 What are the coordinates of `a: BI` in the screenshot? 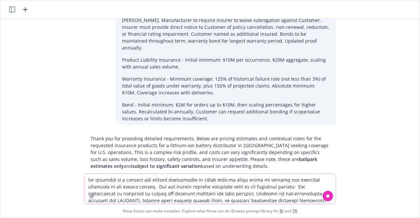 It's located at (282, 211).